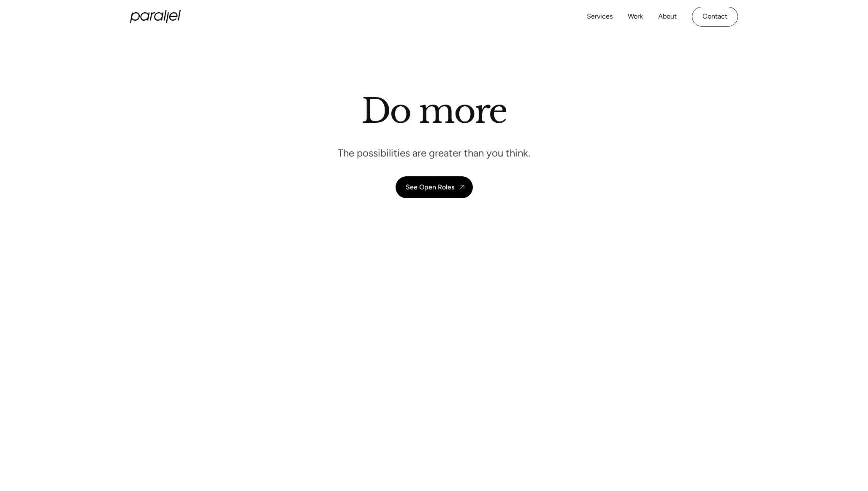  I want to click on a: Work, so click(635, 17).